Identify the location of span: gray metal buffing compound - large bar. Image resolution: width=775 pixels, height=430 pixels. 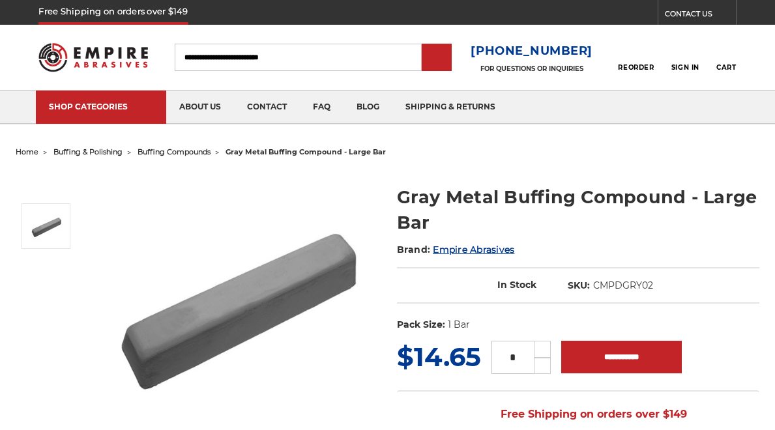
(306, 152).